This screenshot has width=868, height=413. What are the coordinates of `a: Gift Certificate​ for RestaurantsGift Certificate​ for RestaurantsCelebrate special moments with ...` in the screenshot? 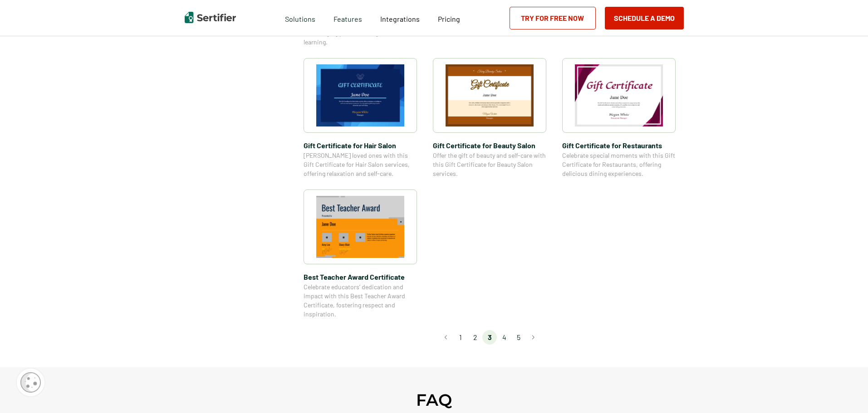 It's located at (619, 118).